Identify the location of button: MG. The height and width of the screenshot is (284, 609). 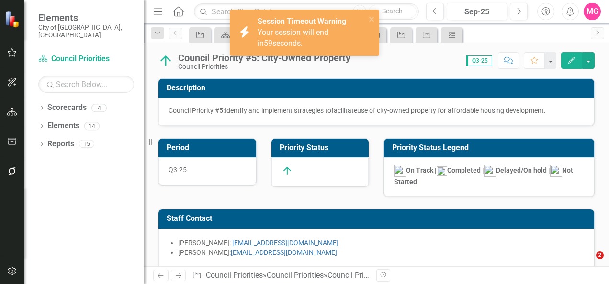
(592, 11).